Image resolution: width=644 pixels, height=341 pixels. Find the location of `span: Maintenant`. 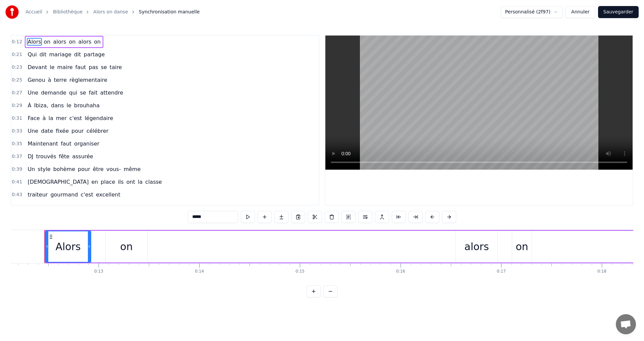

span: Maintenant is located at coordinates (43, 143).